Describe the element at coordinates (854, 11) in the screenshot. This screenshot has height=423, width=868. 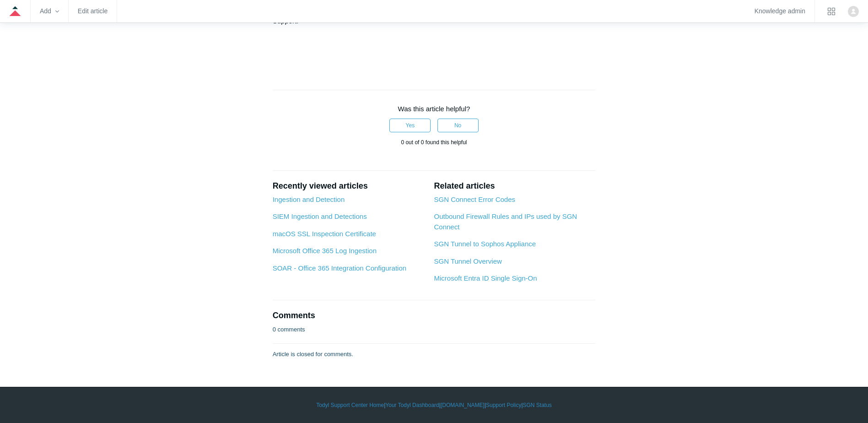
I see `img: user avatar` at that location.